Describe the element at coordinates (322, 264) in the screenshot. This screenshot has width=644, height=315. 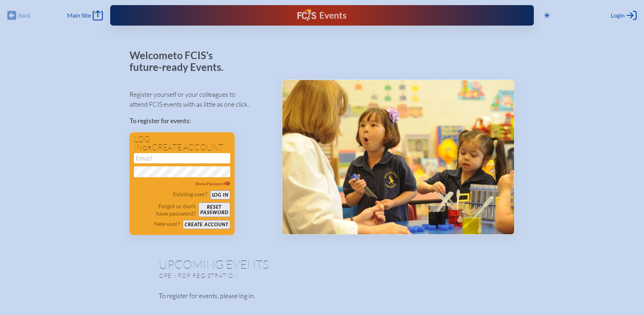
I see `h1: Upcoming Events` at that location.